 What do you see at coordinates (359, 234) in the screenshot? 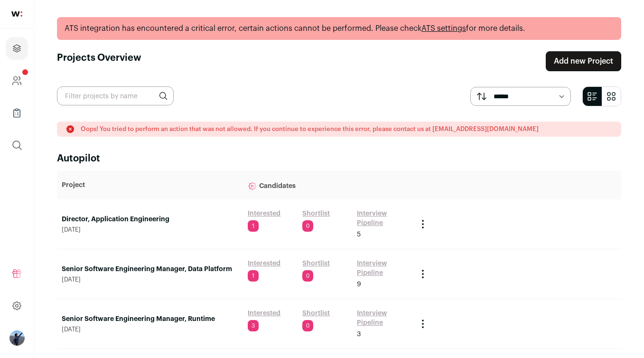
I see `span: 5` at bounding box center [359, 234].